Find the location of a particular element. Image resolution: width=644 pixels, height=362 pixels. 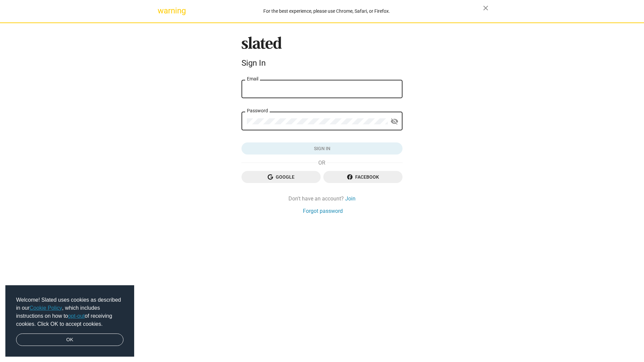

button: Show password is located at coordinates (394, 121).